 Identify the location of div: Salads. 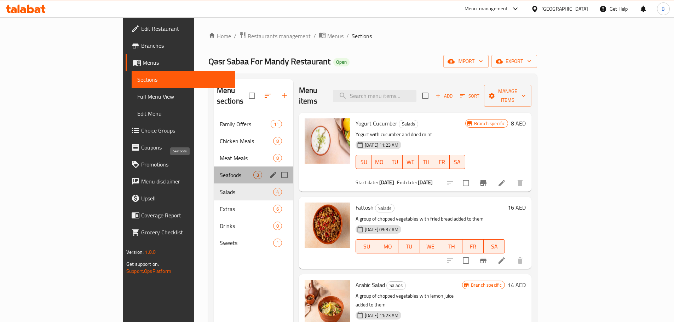
(408, 124).